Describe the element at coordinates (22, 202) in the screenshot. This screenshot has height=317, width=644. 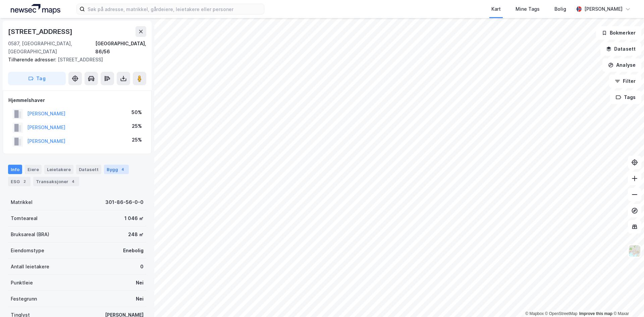
I see `div: Matrikkel` at that location.